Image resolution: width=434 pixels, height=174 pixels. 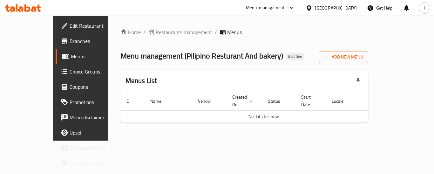 I want to click on span: Created On, so click(x=244, y=101).